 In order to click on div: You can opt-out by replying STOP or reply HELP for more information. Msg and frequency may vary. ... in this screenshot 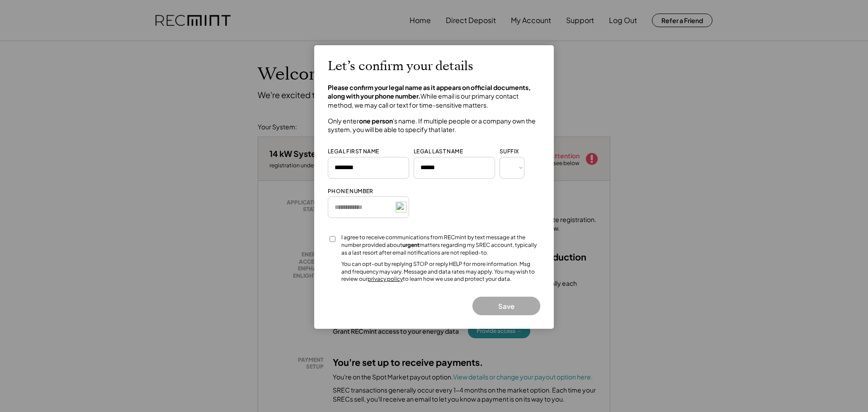, I will do `click(441, 272)`.